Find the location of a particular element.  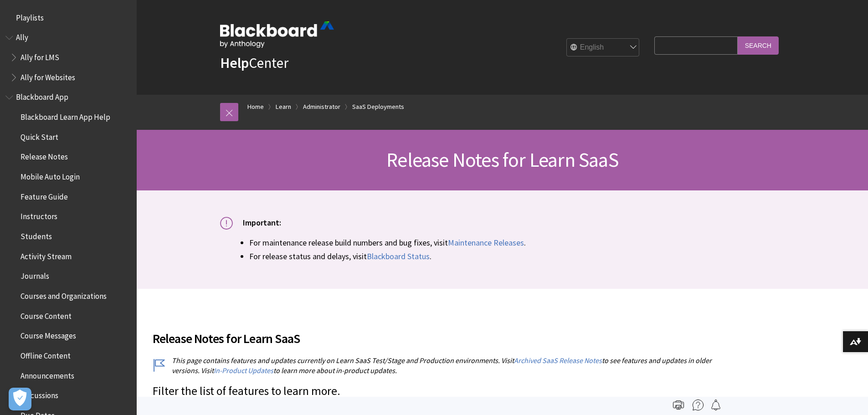

a: Archived SaaS Release Notes is located at coordinates (558, 360).